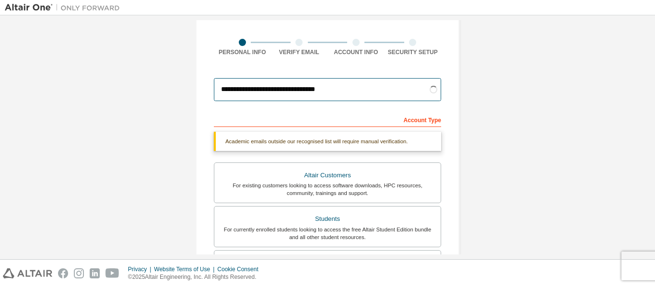  Describe the element at coordinates (196, 277) in the screenshot. I see `p: © 2025 Altair Engineering, Inc. All Rights Reserved.` at that location.